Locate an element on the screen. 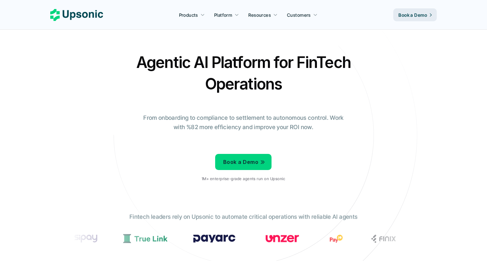 The width and height of the screenshot is (487, 265). p: Products is located at coordinates (188, 15).